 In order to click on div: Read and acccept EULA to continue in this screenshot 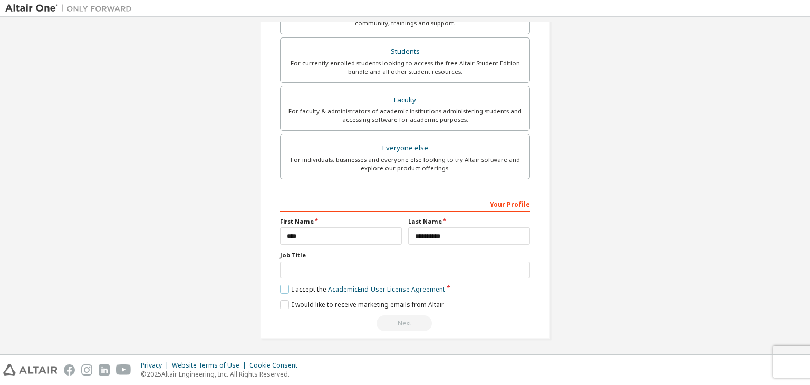, I will do `click(405, 323)`.